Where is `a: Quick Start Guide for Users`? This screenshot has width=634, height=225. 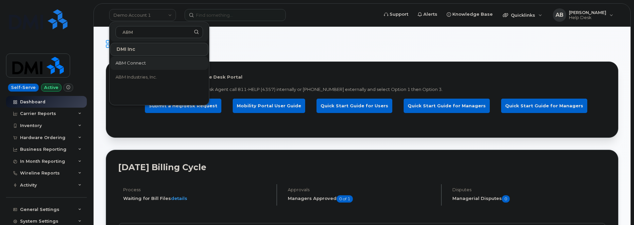
a: Quick Start Guide for Users is located at coordinates (354, 106).